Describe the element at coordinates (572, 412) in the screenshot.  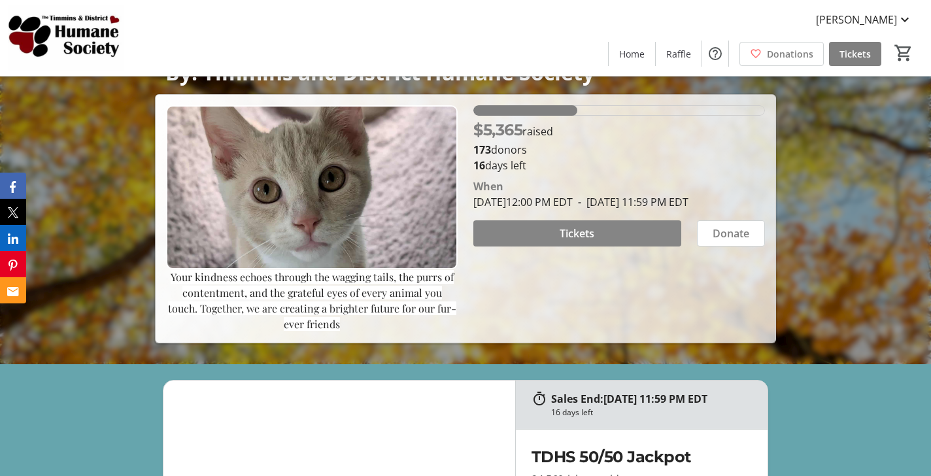
I see `div: 16 days left` at that location.